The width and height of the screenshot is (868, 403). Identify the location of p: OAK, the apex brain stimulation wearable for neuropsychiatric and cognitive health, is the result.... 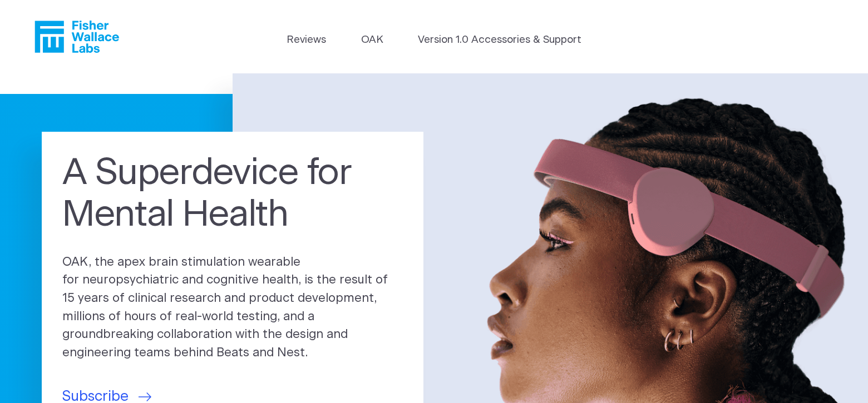
(232, 308).